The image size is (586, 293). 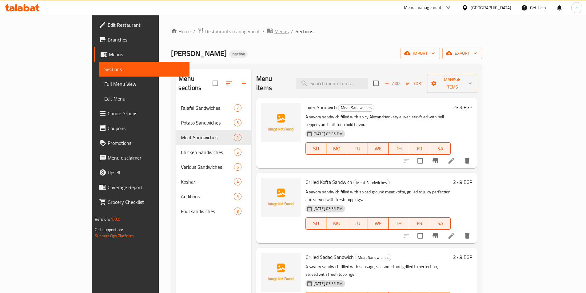 What do you see at coordinates (207, 197) in the screenshot?
I see `div: Additions` at bounding box center [207, 197].